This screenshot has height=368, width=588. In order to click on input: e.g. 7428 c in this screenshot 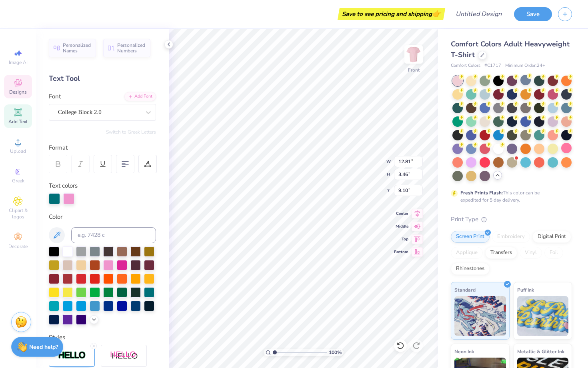, I will do `click(113, 235)`.